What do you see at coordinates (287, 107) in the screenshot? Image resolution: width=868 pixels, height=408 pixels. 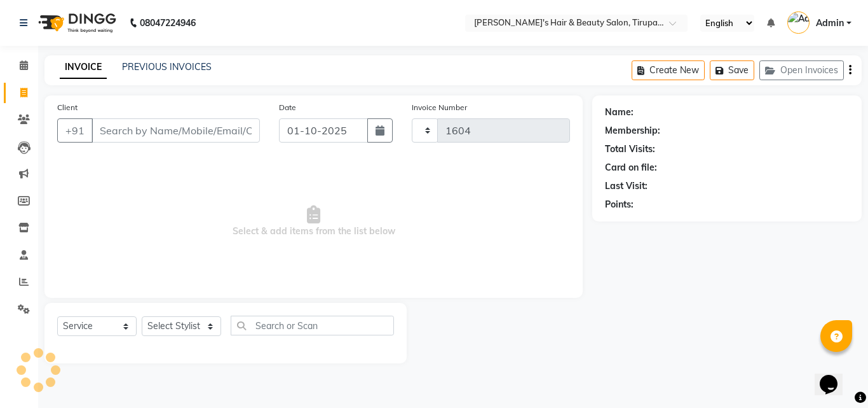 I see `label: Date` at bounding box center [287, 107].